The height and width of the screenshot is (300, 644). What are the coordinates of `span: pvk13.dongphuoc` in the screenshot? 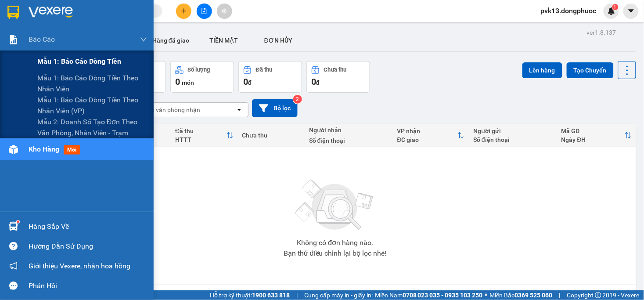 It's located at (568, 11).